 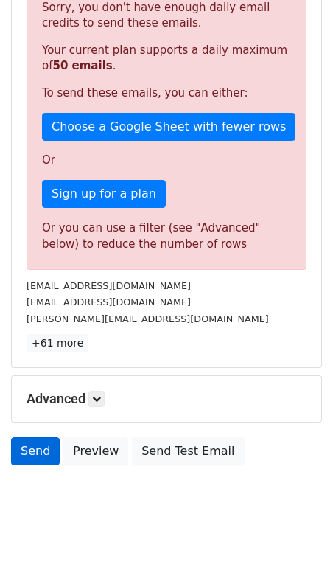 What do you see at coordinates (167, 399) in the screenshot?
I see `h5: Advanced` at bounding box center [167, 399].